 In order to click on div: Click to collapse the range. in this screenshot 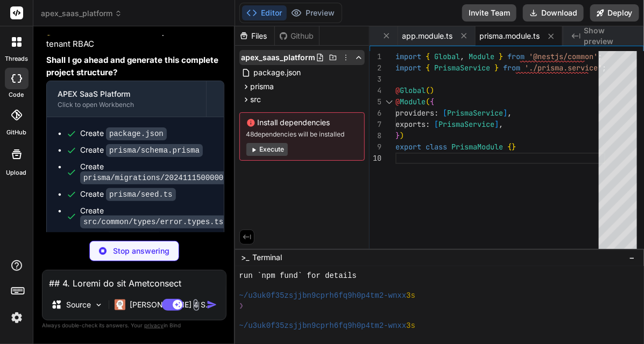, I will do `click(390, 102)`.